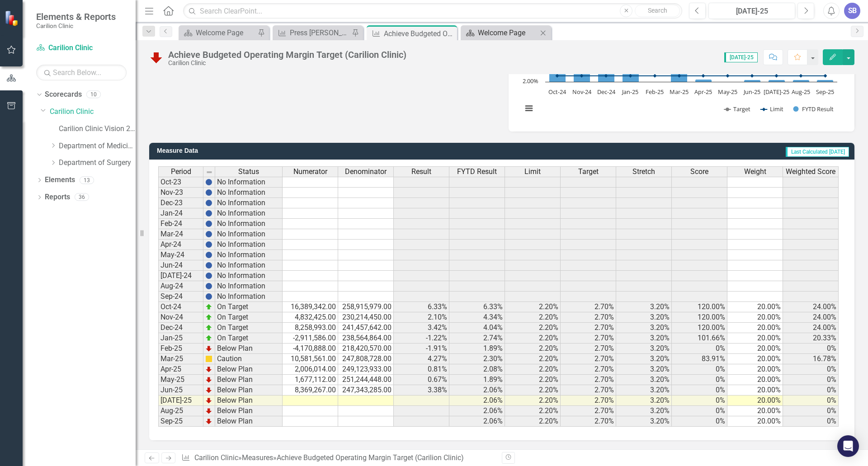 This screenshot has height=466, width=868. I want to click on h3: Measure Data, so click(292, 150).